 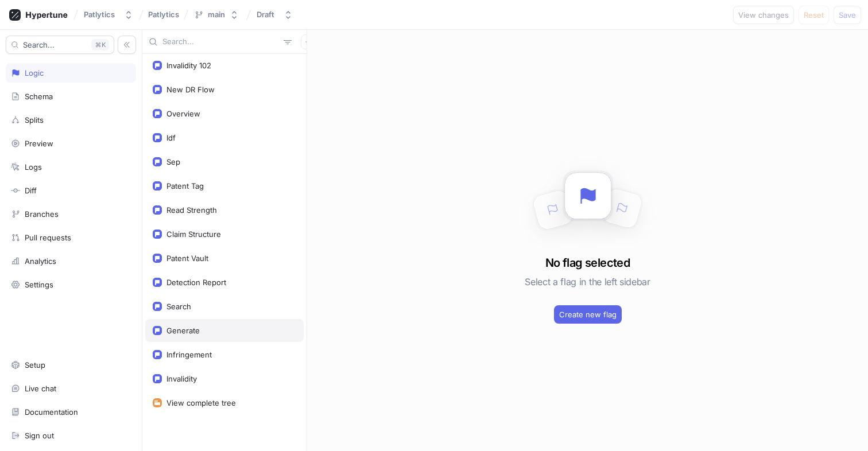 What do you see at coordinates (34, 73) in the screenshot?
I see `div: Logic` at bounding box center [34, 73].